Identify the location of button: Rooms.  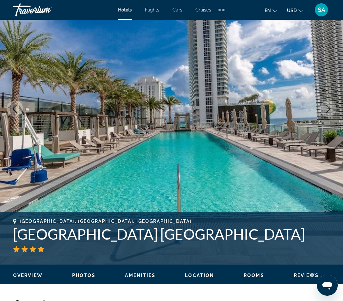
(254, 275).